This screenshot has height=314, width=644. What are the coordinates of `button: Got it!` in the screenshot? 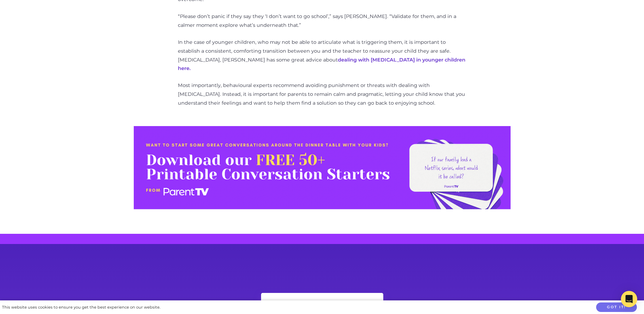 It's located at (617, 307).